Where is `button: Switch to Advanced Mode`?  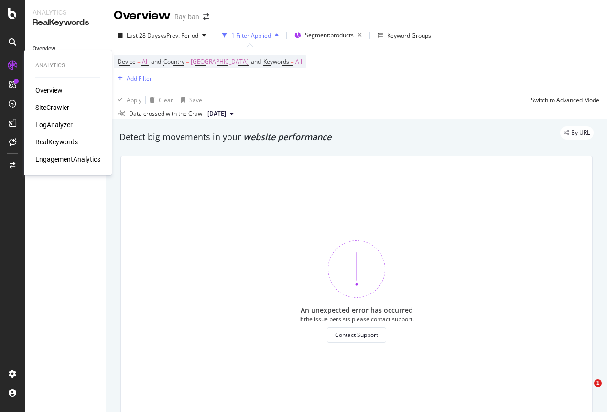
button: Switch to Advanced Mode is located at coordinates (563, 100).